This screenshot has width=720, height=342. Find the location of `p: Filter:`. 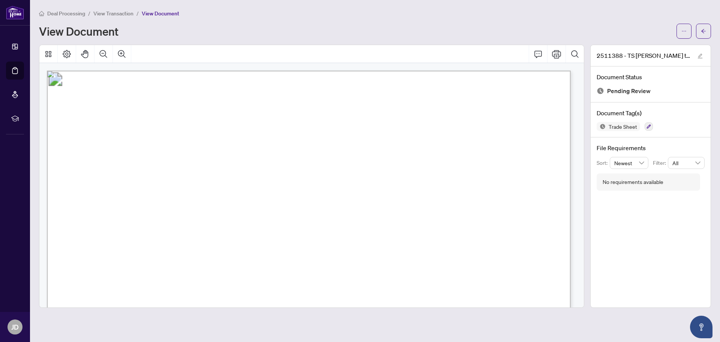

p: Filter: is located at coordinates (660, 163).